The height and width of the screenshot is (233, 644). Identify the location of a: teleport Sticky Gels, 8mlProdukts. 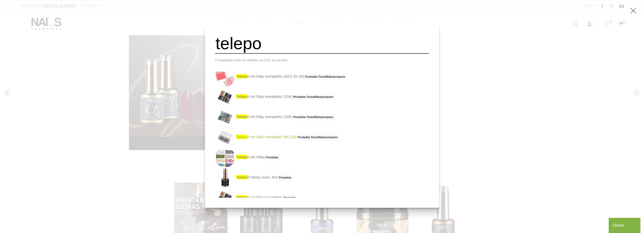
(253, 178).